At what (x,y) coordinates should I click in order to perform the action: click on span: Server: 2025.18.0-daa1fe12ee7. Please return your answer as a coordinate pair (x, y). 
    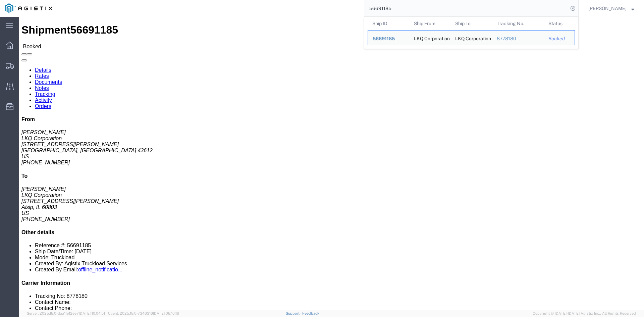
    Looking at the image, I should click on (66, 313).